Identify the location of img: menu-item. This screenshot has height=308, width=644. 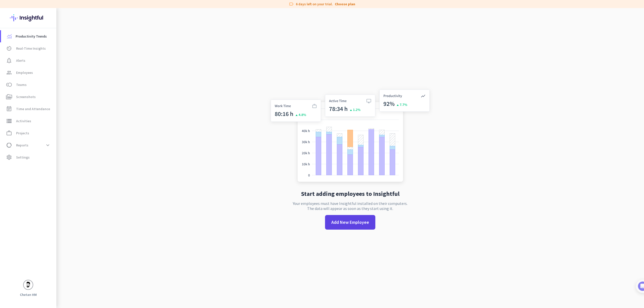
(9, 36).